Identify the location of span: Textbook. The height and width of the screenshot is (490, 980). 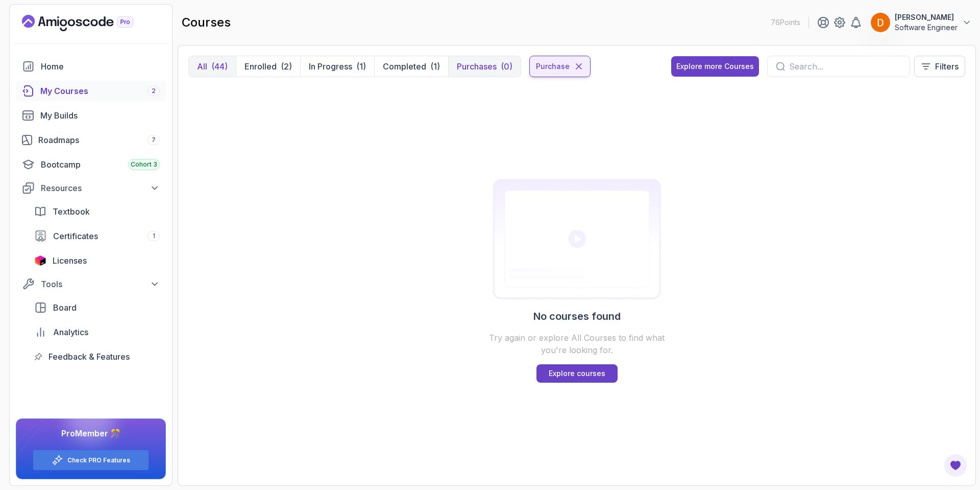
(71, 212).